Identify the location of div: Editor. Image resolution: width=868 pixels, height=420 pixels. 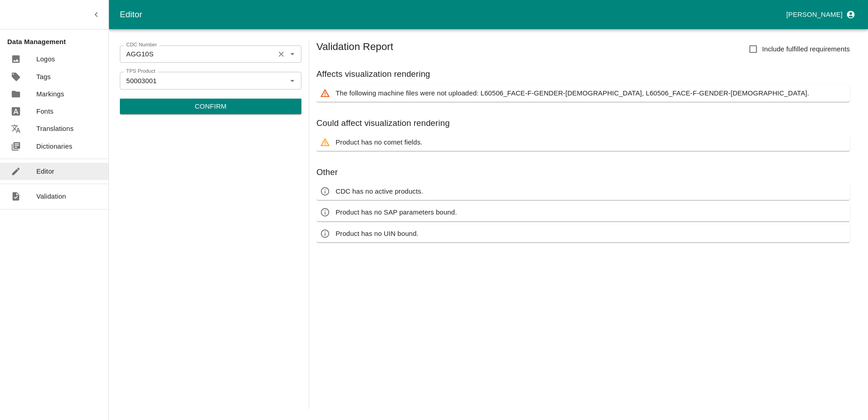
(451, 14).